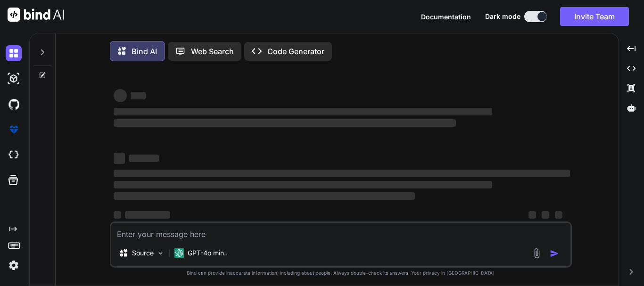 The width and height of the screenshot is (644, 286). What do you see at coordinates (14, 104) in the screenshot?
I see `img: githubDark` at bounding box center [14, 104].